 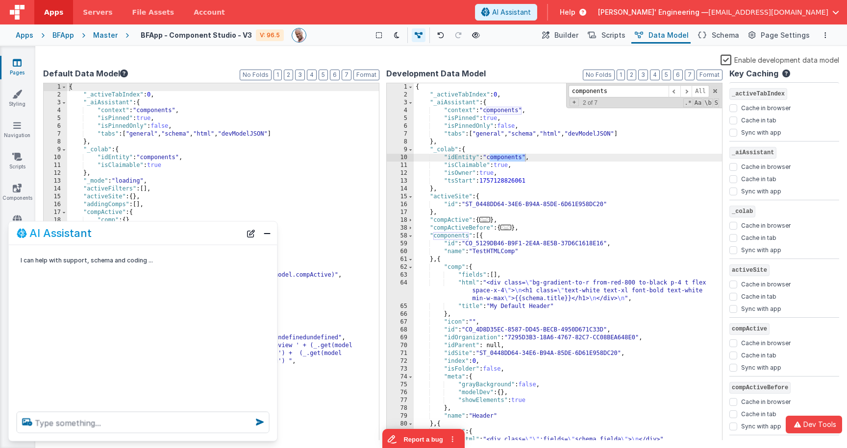 What do you see at coordinates (759, 414) in the screenshot?
I see `label: Cache in tab` at bounding box center [759, 414].